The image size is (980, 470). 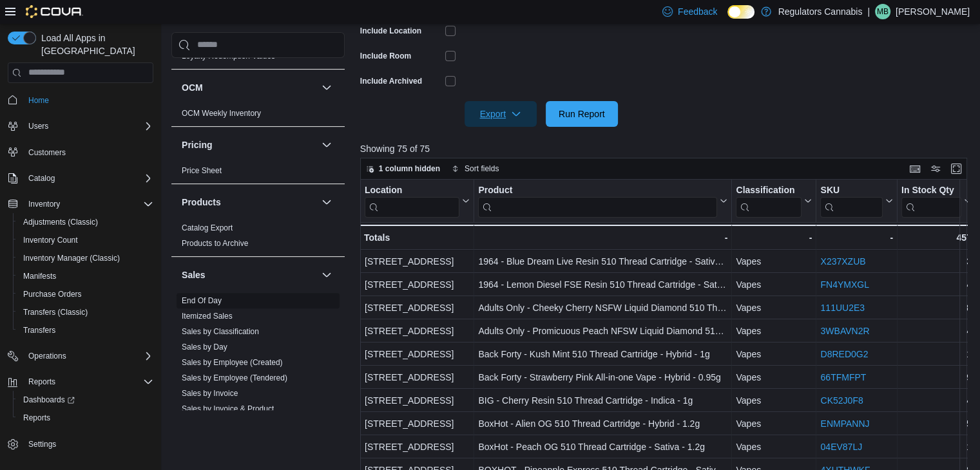 I want to click on a: Sales by Day, so click(x=205, y=347).